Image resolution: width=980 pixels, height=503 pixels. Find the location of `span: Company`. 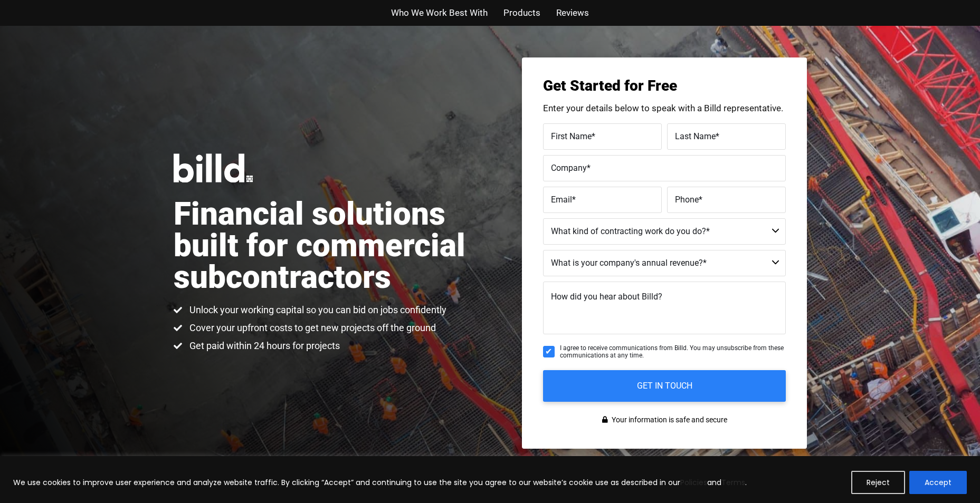

span: Company is located at coordinates (569, 167).